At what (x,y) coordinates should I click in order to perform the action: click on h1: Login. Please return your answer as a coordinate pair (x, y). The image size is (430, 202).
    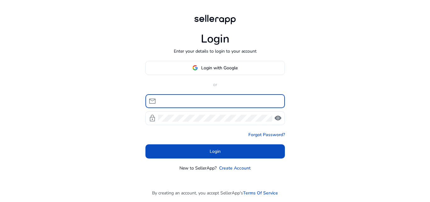
    Looking at the image, I should click on (215, 39).